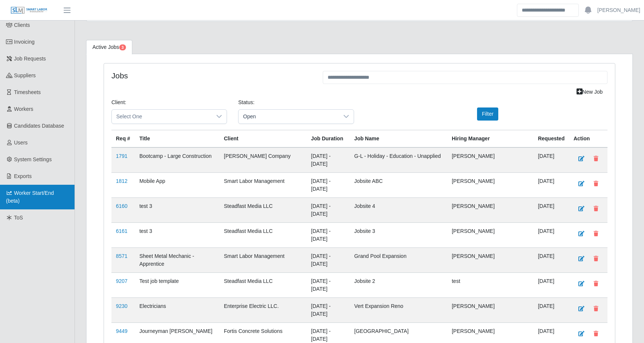 Image resolution: width=644 pixels, height=343 pixels. I want to click on a: 8571, so click(122, 256).